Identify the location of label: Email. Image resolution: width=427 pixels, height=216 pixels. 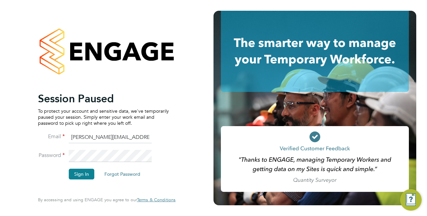
(51, 136).